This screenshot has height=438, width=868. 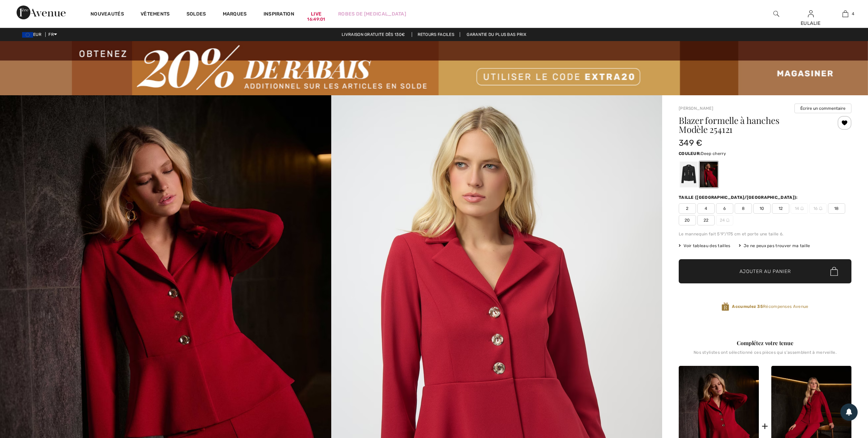 I want to click on div: Nos stylistes ont sélectionné ces pièces qui s'assemblent à merveille., so click(x=765, y=356).